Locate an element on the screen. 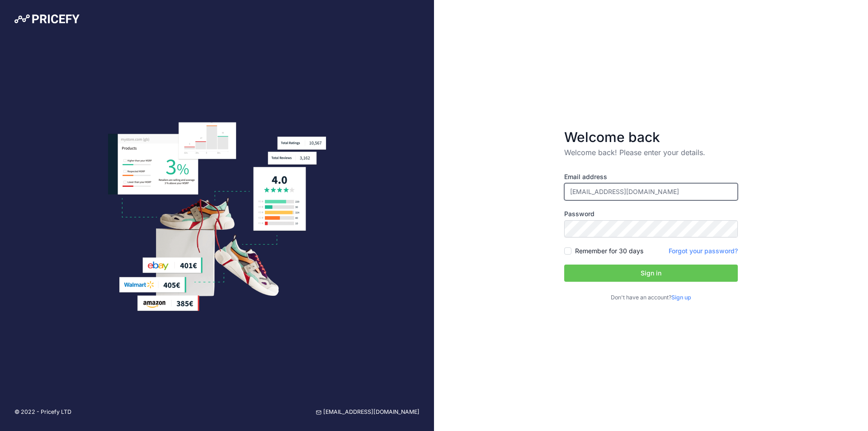 The height and width of the screenshot is (431, 868). p: Welcome back! Please enter your details. is located at coordinates (651, 153).